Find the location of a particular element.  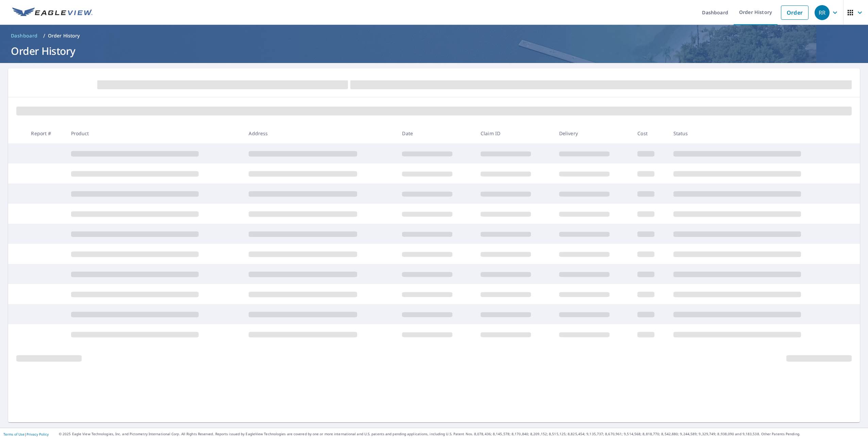

a: Dashboard is located at coordinates (24, 35).